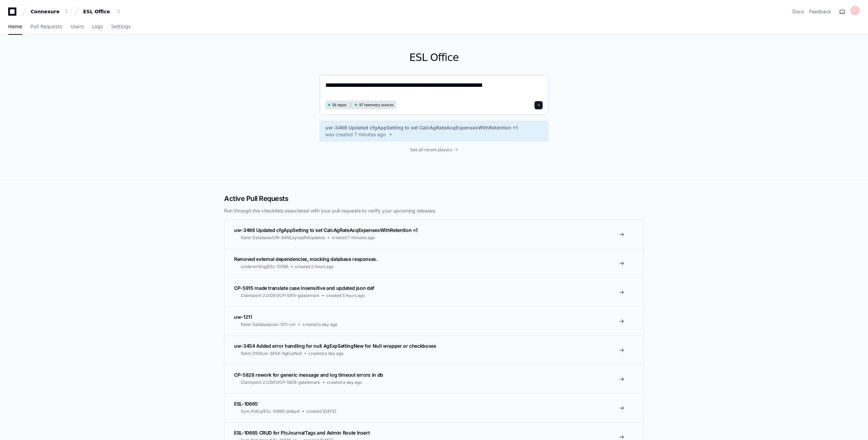 The height and width of the screenshot is (440, 868). I want to click on span: 56 repos, so click(339, 105).